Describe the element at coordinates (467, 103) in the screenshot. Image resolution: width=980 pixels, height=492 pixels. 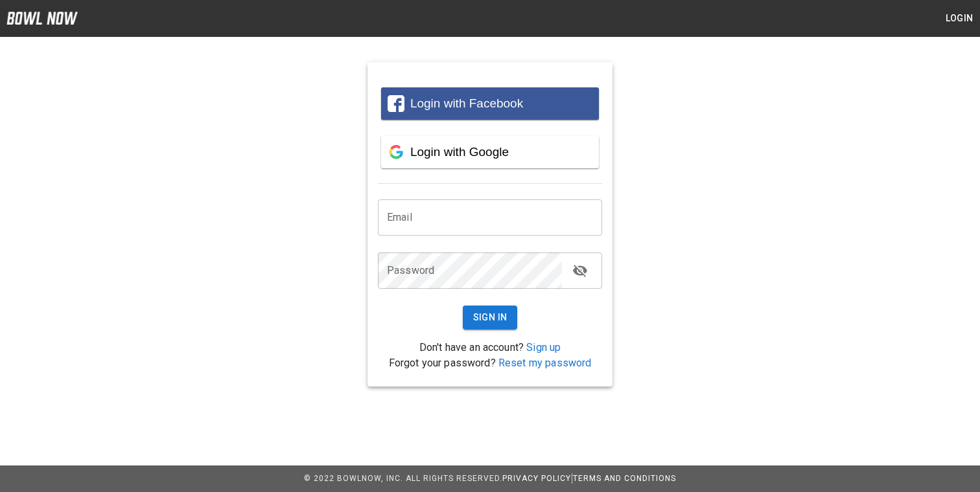
I see `span: Login with Facebook` at that location.